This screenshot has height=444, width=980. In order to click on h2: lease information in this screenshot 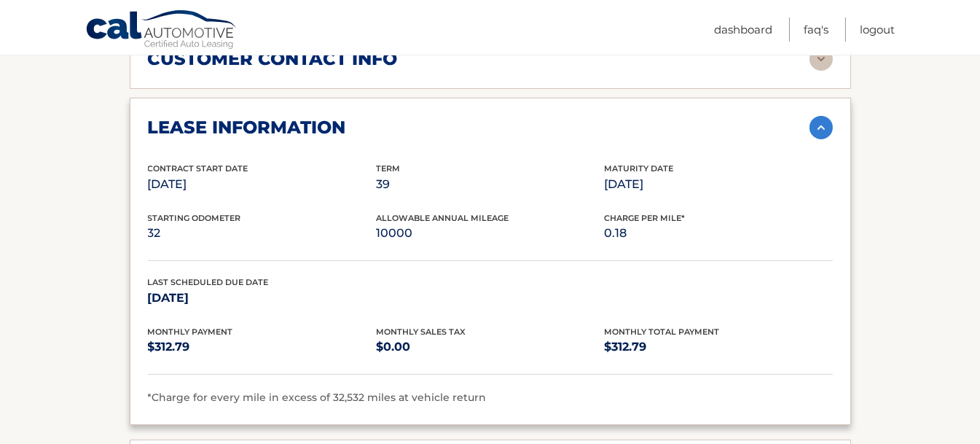, I will do `click(247, 128)`.